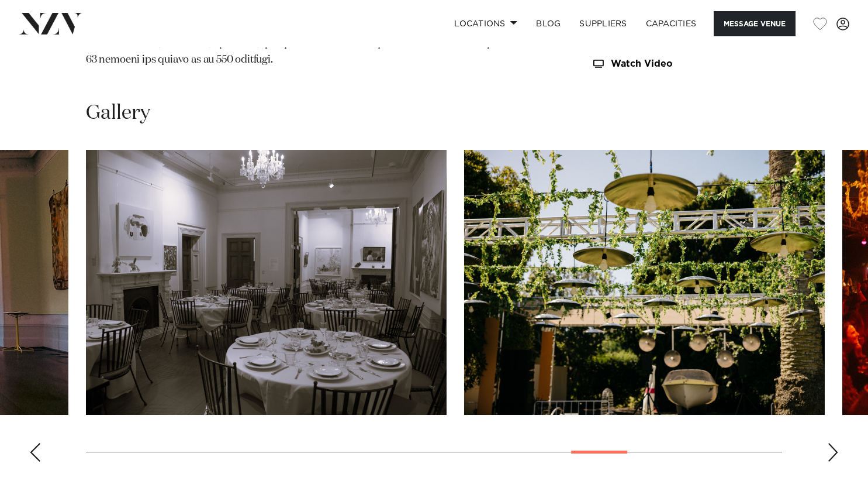 Image resolution: width=868 pixels, height=491 pixels. Describe the element at coordinates (50, 24) in the screenshot. I see `img: nzv-logo.png` at that location.